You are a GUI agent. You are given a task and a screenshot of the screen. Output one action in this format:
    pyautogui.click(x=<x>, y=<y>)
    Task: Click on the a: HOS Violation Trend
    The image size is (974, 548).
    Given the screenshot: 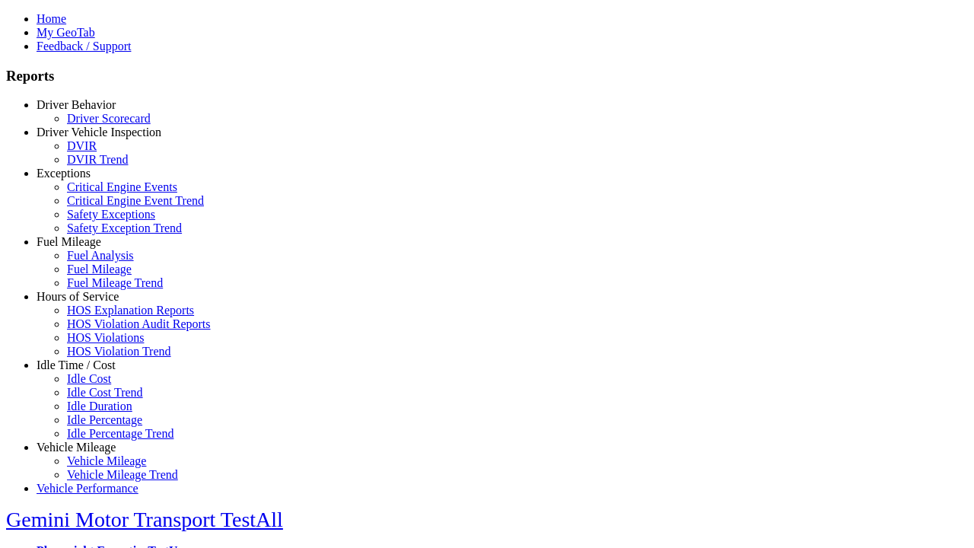 What is the action you would take?
    pyautogui.click(x=119, y=351)
    